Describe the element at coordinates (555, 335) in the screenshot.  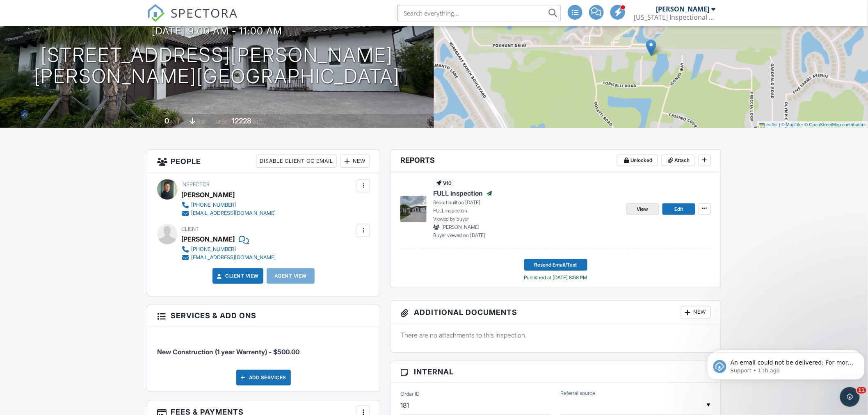
I see `p: There are no attachments to this inspection.` at that location.